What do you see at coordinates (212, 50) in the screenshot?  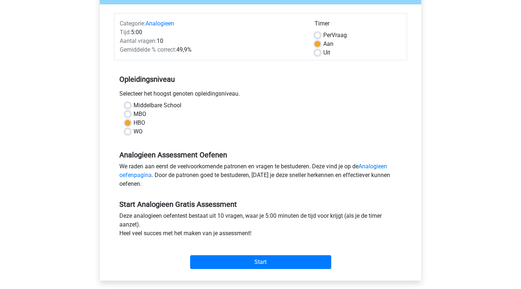 I see `div: 49,9%` at bounding box center [212, 50].